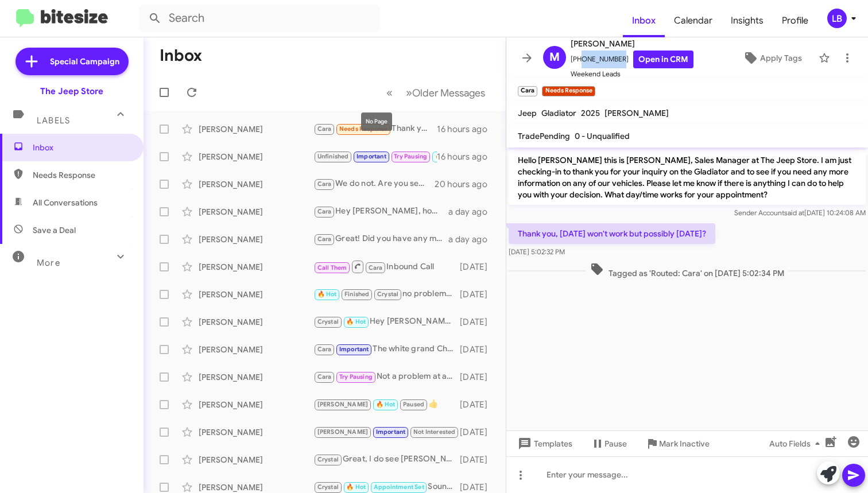  Describe the element at coordinates (796, 444) in the screenshot. I see `span: Auto Fields` at that location.